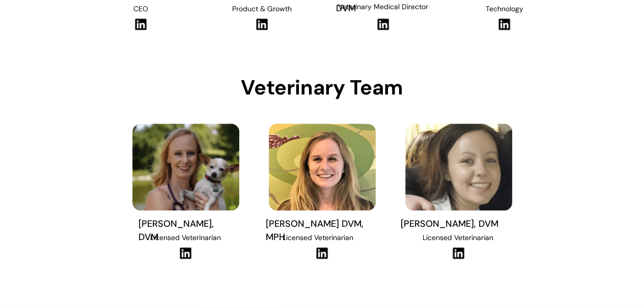  Describe the element at coordinates (383, 7) in the screenshot. I see `span: Veterinary Medical Director` at that location.